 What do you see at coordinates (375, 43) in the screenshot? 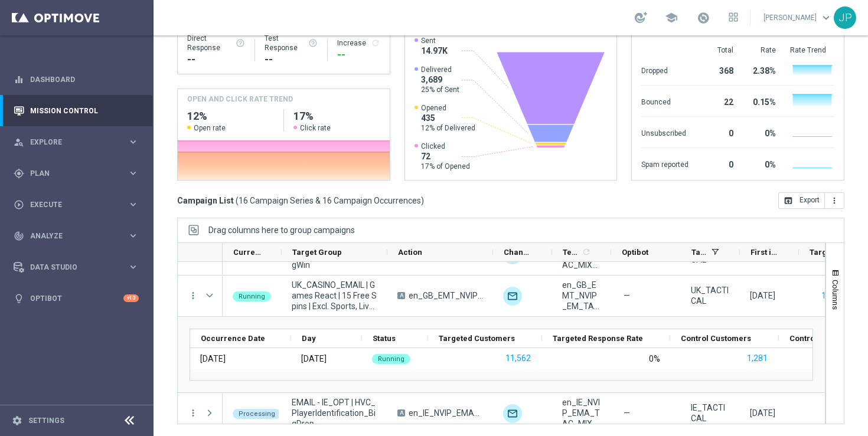
I see `button: refresh` at bounding box center [375, 43].